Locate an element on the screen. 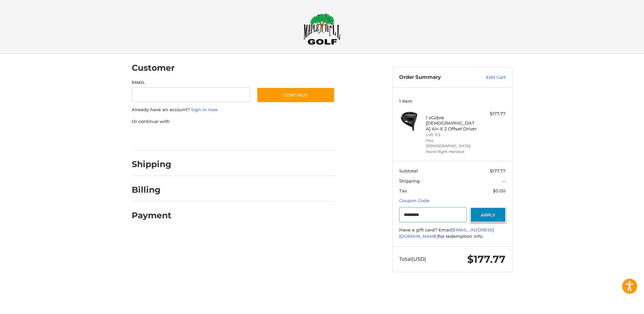 The image size is (644, 314). h2: Shipping is located at coordinates (152, 164).